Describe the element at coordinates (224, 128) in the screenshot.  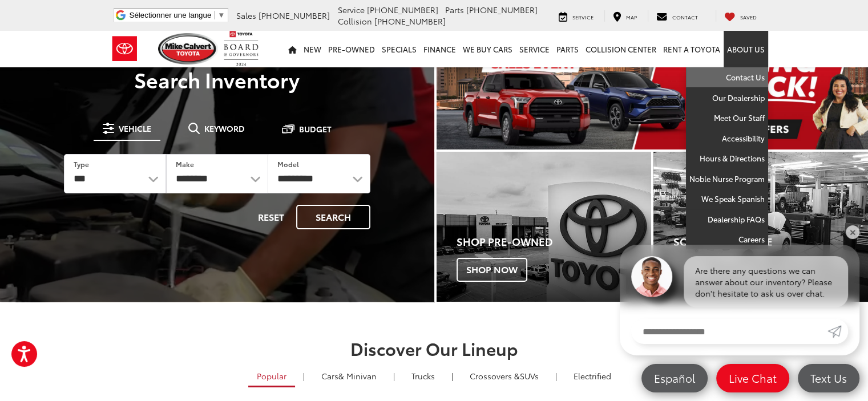
I see `span: Keyword` at that location.